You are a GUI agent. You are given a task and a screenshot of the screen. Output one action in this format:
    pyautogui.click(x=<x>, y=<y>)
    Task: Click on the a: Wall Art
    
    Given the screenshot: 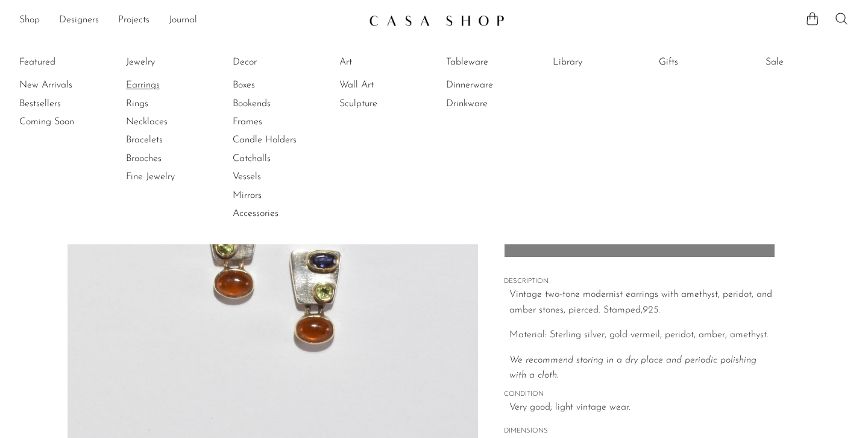 What is the action you would take?
    pyautogui.click(x=385, y=85)
    